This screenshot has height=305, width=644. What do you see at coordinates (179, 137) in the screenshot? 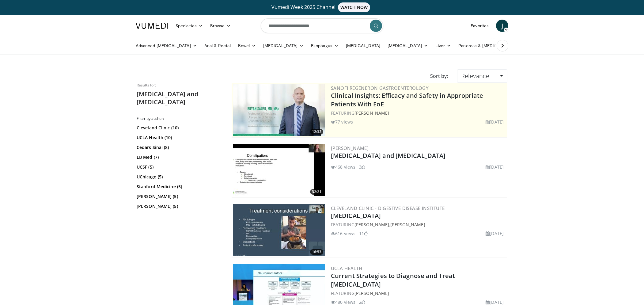
I see `a: UCLA Health (10)` at bounding box center [179, 137].